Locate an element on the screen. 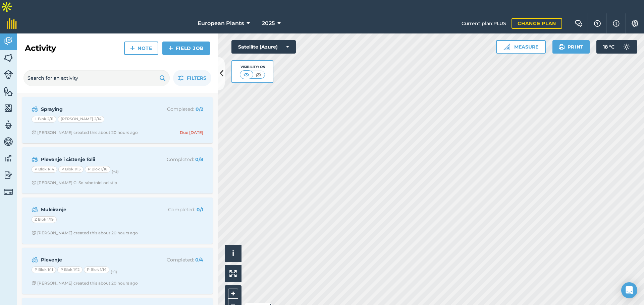 Image resolution: width=644 pixels, height=305 pixels. a: Plevenje i cistenje foliiCompleted: 0/8P Blok 1/14P Blok 1/15P Blok 1/16(+5)Clock with arrow poin... is located at coordinates (118, 171).